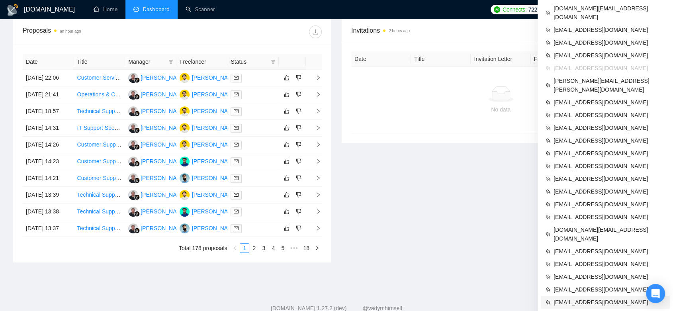  Describe the element at coordinates (273, 248) in the screenshot. I see `li: 4` at that location.